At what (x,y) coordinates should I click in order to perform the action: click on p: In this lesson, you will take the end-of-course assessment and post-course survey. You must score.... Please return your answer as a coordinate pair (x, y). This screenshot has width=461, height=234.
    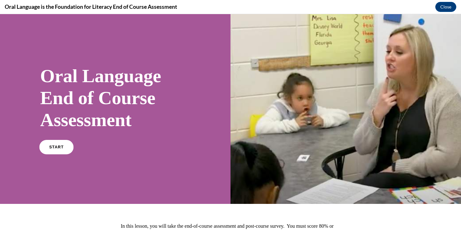
    Looking at the image, I should click on (230, 217).